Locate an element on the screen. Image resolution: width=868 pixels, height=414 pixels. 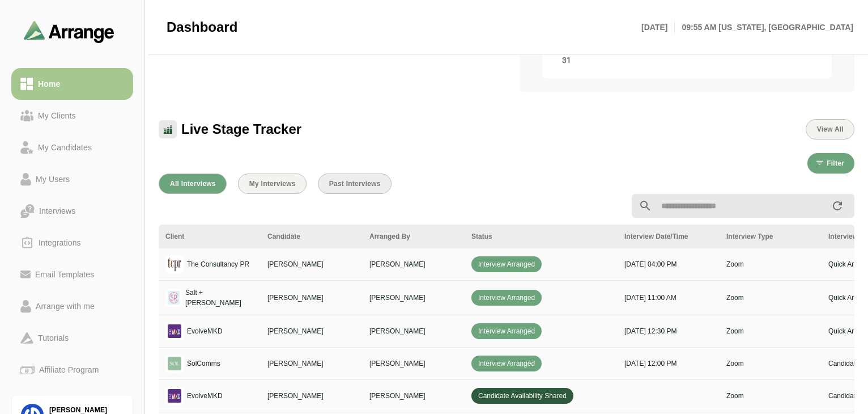
div: Home is located at coordinates (48, 84).